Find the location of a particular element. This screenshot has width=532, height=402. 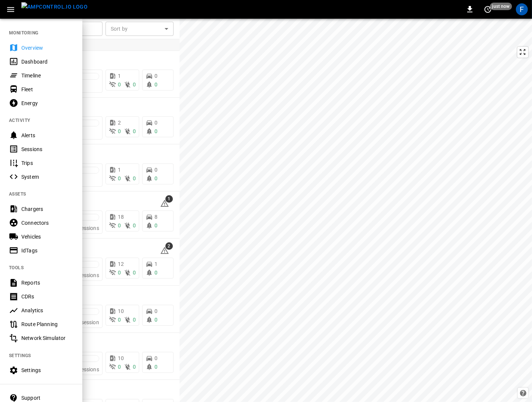

div: IdTags is located at coordinates (47, 251).